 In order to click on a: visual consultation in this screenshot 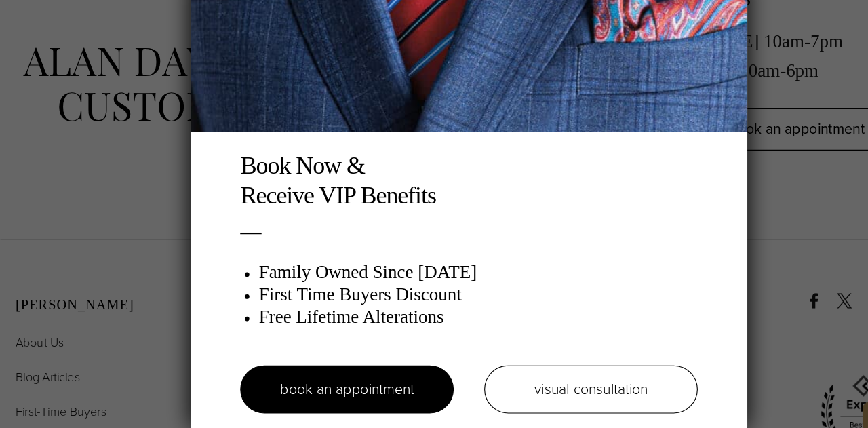, I will do `click(539, 379)`.